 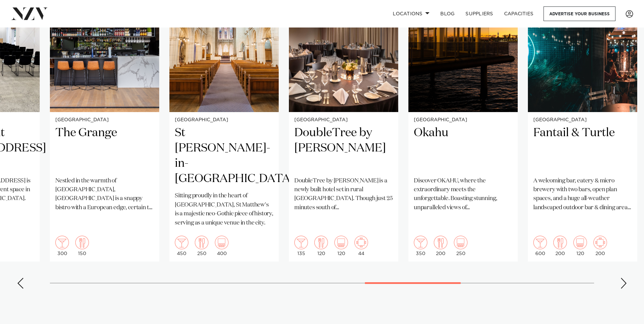 What do you see at coordinates (411, 13) in the screenshot?
I see `a: Locations` at bounding box center [411, 13].